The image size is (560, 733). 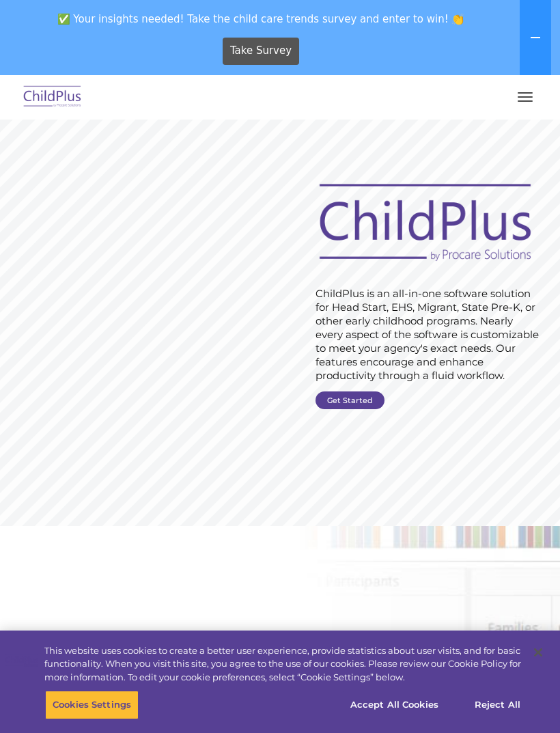 What do you see at coordinates (92, 705) in the screenshot?
I see `button: Cookies Settings` at bounding box center [92, 705].